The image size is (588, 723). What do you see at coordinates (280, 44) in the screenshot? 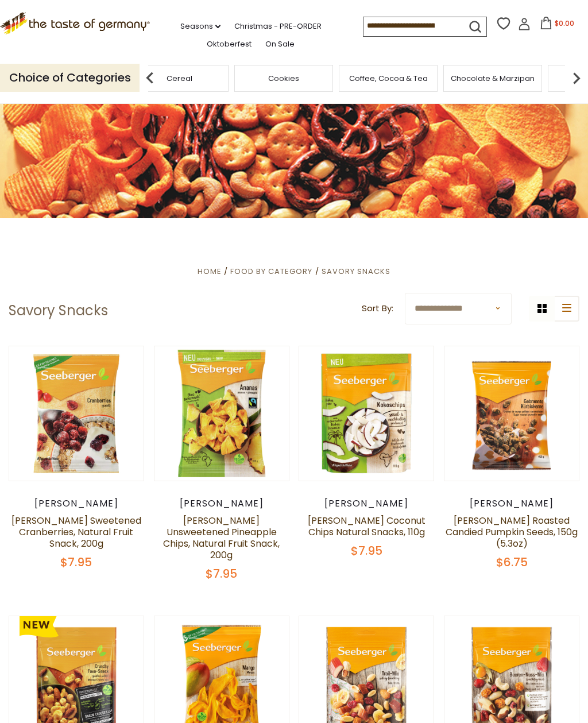
I see `a: On Sale` at bounding box center [280, 44].